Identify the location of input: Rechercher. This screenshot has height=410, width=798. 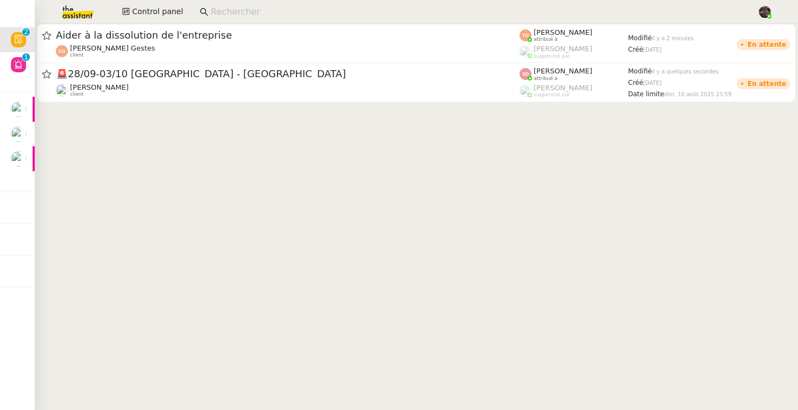
(478, 12).